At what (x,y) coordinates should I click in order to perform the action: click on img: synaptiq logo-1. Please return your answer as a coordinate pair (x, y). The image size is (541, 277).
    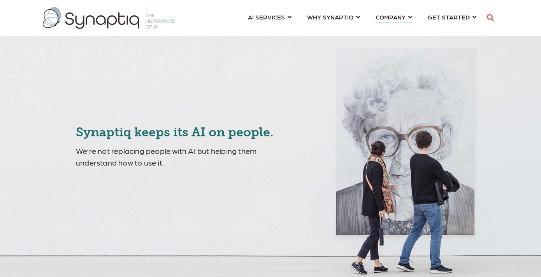
    Looking at the image, I should click on (109, 18).